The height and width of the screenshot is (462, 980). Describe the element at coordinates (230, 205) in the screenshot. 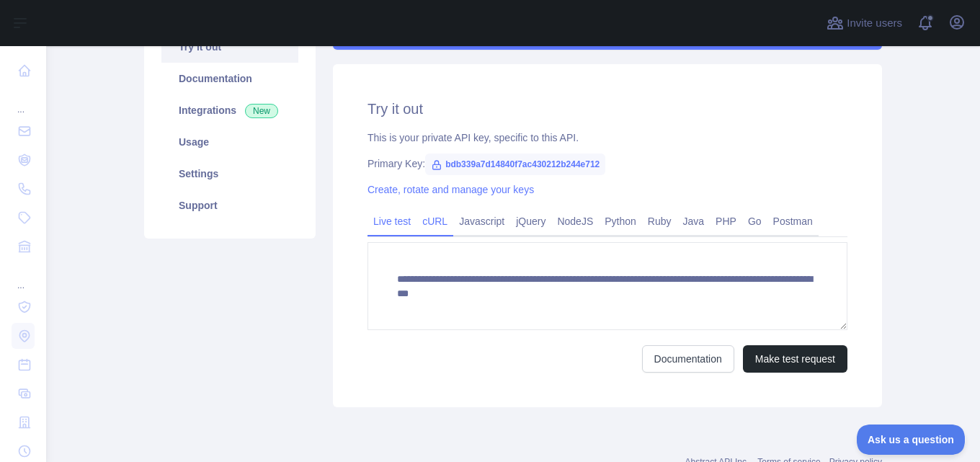

I see `a: Support` at that location.